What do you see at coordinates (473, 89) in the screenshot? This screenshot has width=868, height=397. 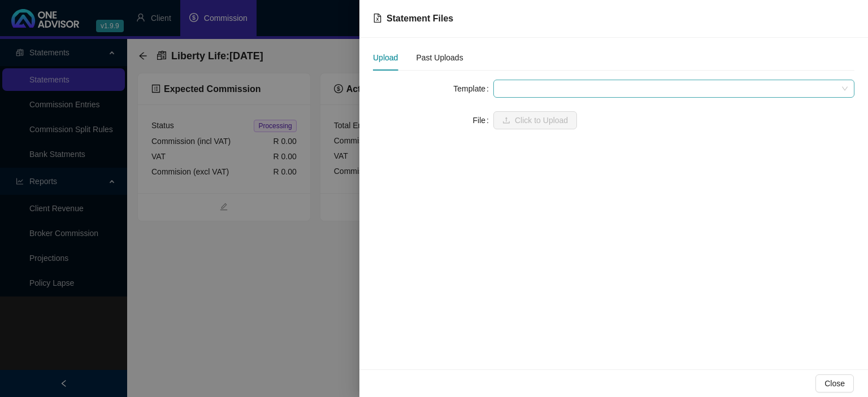 I see `label: Template` at bounding box center [473, 89].